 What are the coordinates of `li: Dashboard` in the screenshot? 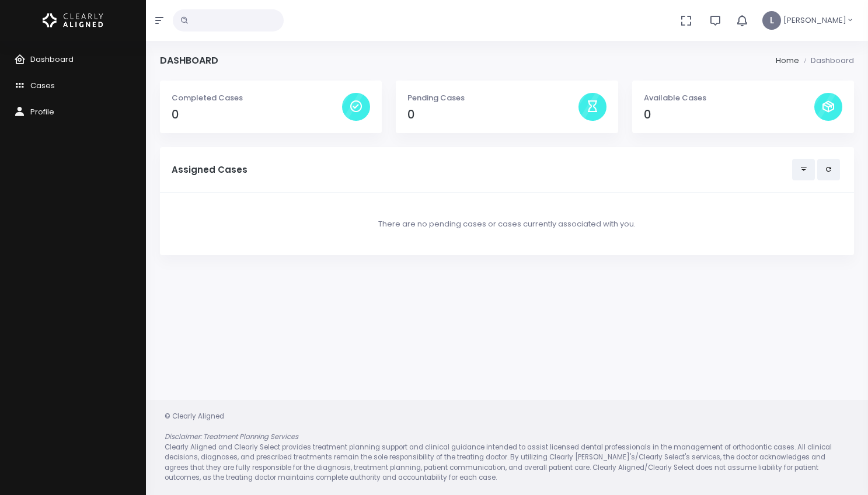 It's located at (827, 60).